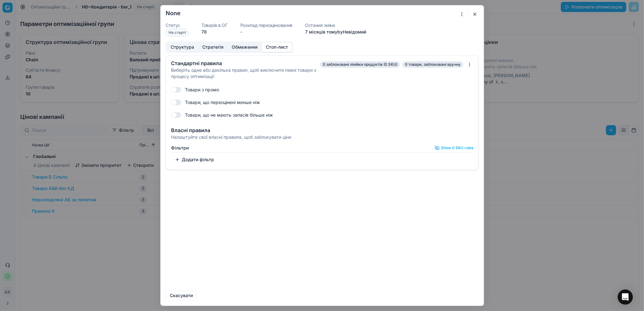 The image size is (644, 311). What do you see at coordinates (433, 65) in the screenshot?
I see `span: 0 товари, заблоковані вручну` at bounding box center [433, 65].